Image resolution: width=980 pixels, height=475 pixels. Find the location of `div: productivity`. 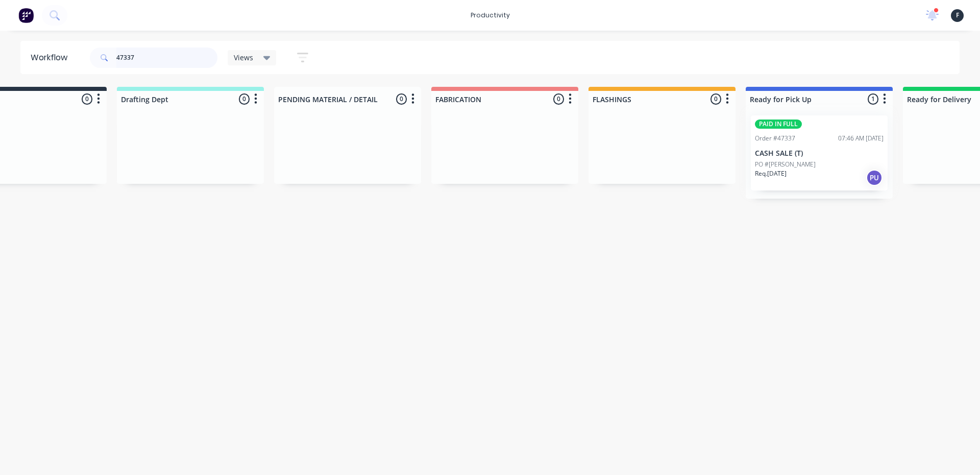

div: productivity is located at coordinates (490, 15).